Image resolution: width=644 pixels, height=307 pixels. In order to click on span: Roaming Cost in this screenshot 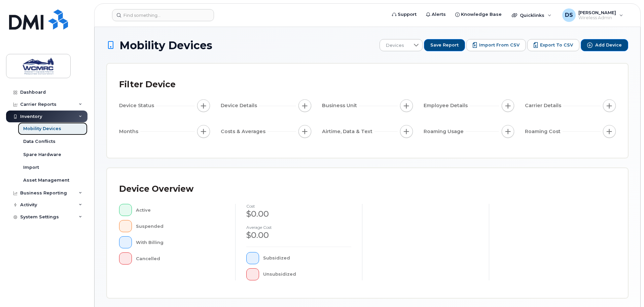, I will do `click(544, 131)`.